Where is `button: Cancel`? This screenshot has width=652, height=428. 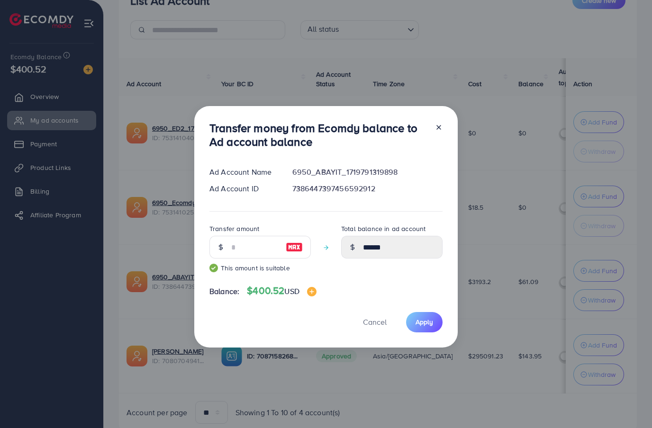 button: Cancel is located at coordinates (375, 322).